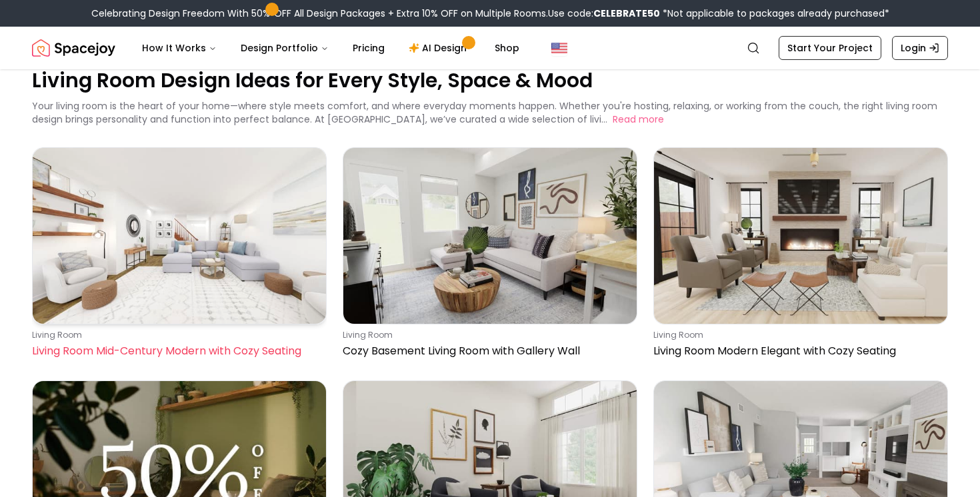 The image size is (980, 497). Describe the element at coordinates (638, 119) in the screenshot. I see `button: Read more` at that location.